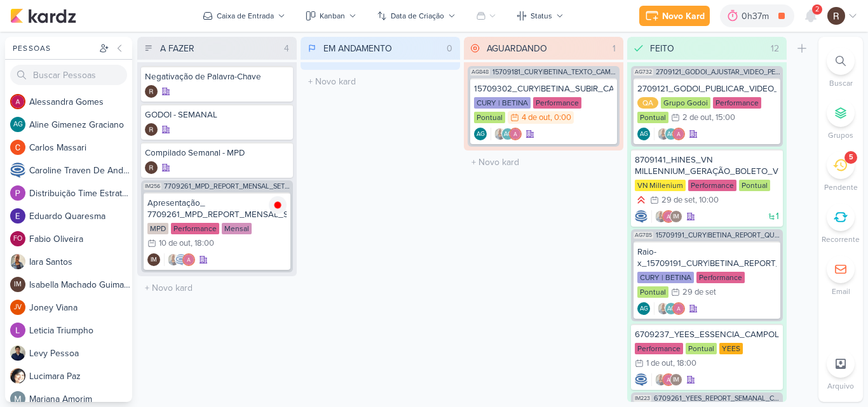  Describe the element at coordinates (683, 16) in the screenshot. I see `div: Novo Kard` at that location.